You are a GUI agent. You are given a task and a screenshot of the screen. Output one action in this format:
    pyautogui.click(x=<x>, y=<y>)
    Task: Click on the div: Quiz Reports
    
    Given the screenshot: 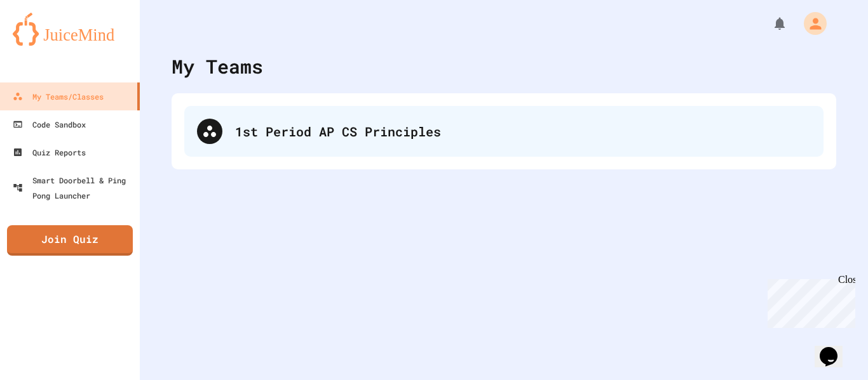 What is the action you would take?
    pyautogui.click(x=49, y=152)
    